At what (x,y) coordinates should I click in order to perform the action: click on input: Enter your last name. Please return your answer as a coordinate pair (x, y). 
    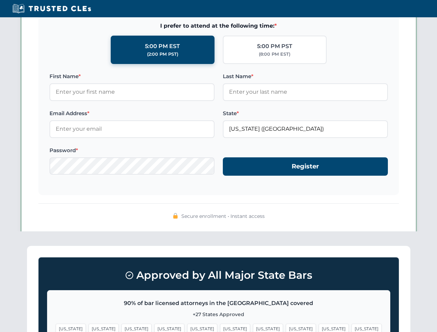
    Looking at the image, I should click on (305, 92).